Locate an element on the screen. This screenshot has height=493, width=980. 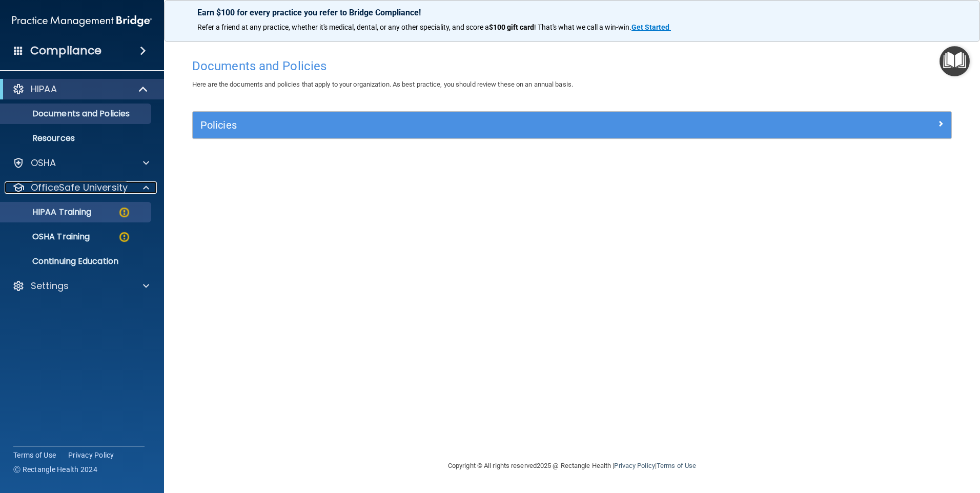
p: OSHA Training is located at coordinates (48, 237).